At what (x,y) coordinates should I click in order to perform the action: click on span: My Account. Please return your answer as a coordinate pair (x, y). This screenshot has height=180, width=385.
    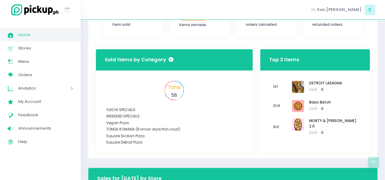
    Looking at the image, I should click on (46, 102).